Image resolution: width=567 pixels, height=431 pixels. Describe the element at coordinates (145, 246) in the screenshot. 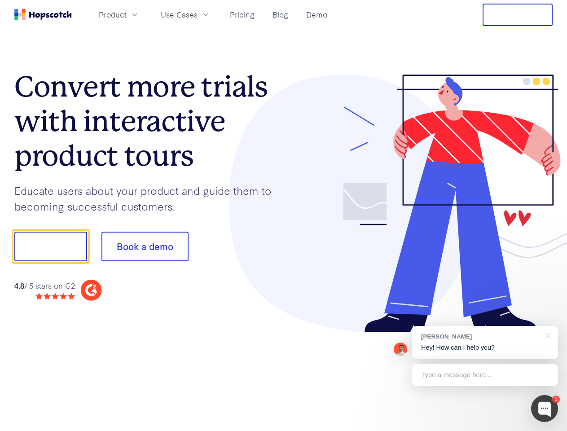

I see `button: Book a demo` at that location.